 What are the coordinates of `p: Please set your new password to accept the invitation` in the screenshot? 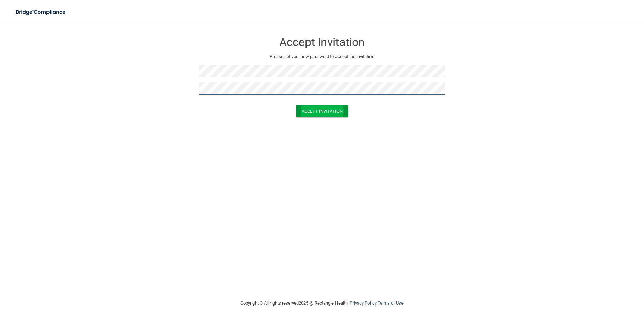 It's located at (322, 56).